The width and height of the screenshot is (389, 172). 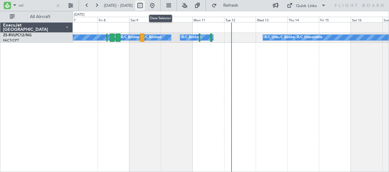 What do you see at coordinates (176, 20) in the screenshot?
I see `div: Sun 10` at bounding box center [176, 20].